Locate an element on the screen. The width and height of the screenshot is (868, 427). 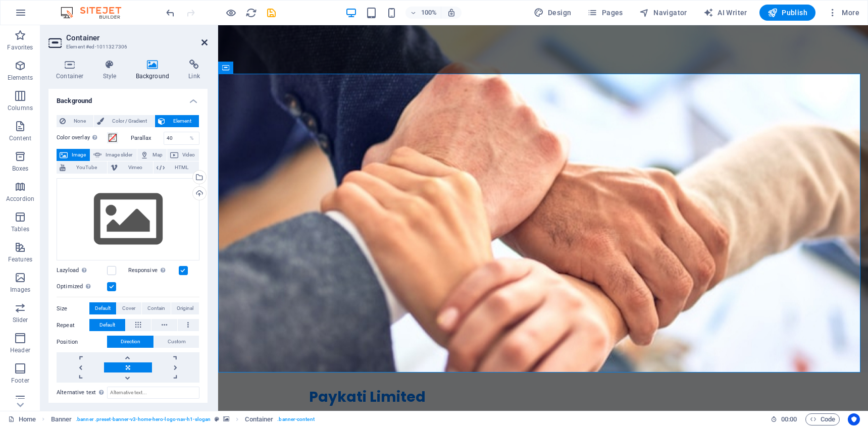
span: Publish is located at coordinates (788, 12).